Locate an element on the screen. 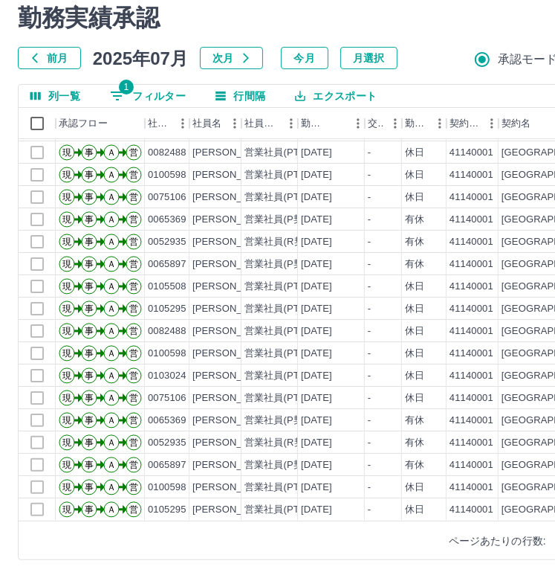  p: ページあたりの行数: is located at coordinates (497, 541).